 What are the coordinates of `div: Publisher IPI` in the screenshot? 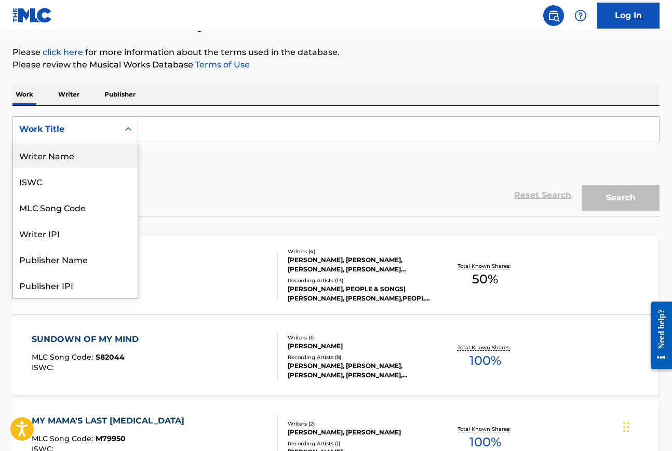 It's located at (75, 285).